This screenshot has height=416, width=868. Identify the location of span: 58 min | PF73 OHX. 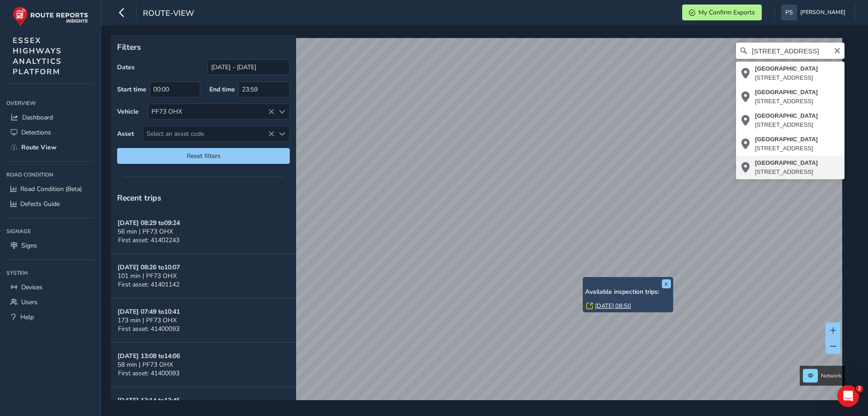
(145, 365).